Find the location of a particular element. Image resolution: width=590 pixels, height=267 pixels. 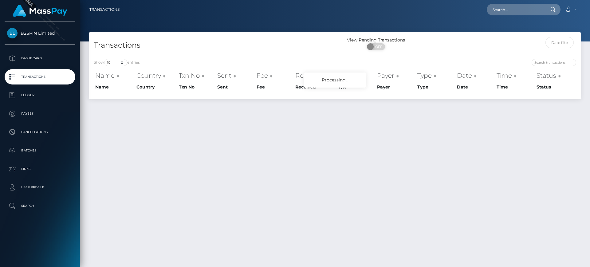

p: Search is located at coordinates (40, 206).